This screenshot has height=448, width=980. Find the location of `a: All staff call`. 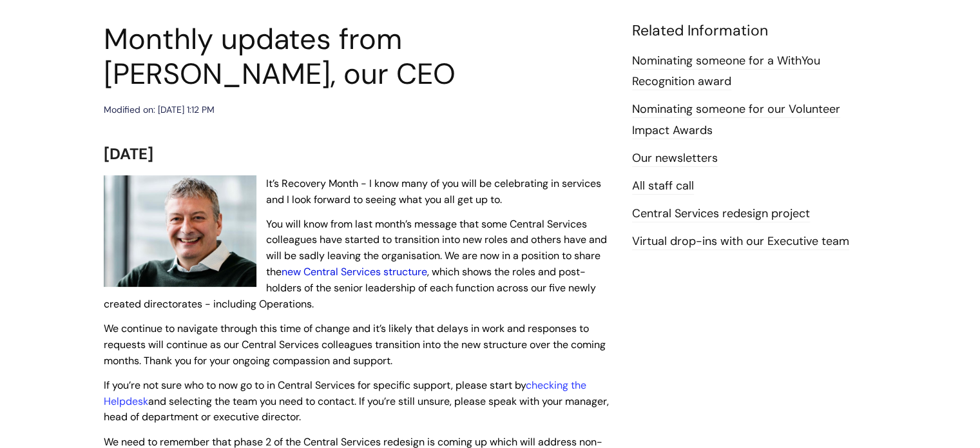

a: All staff call is located at coordinates (663, 186).